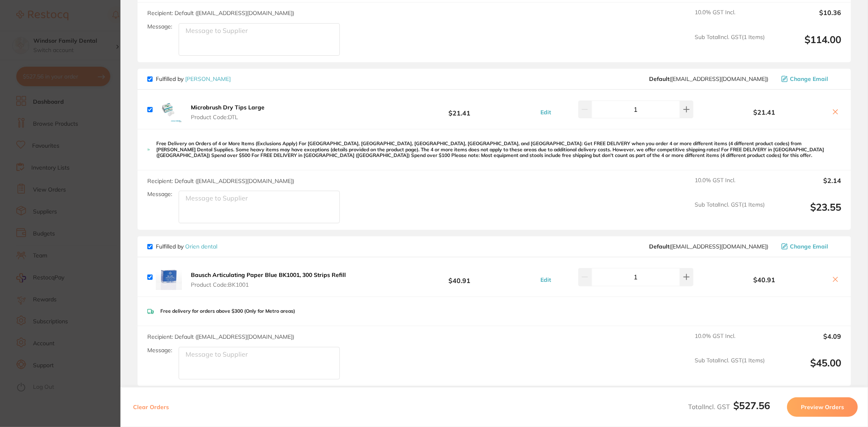 Image resolution: width=868 pixels, height=427 pixels. Describe the element at coordinates (81, 79) in the screenshot. I see `div: message notification from Restocq, 1w ago. Hi Aditya, ​ Starting 11 August, we’re making some upd...` at that location.